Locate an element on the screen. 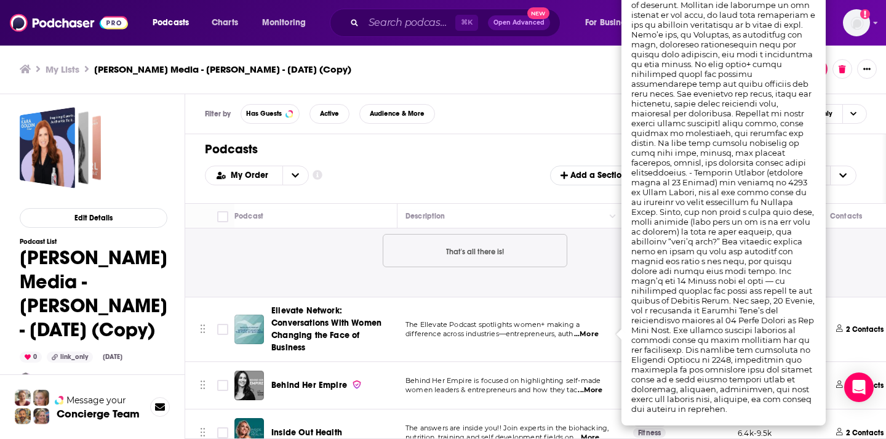 The image size is (886, 439). a: Show additional information is located at coordinates (317, 175).